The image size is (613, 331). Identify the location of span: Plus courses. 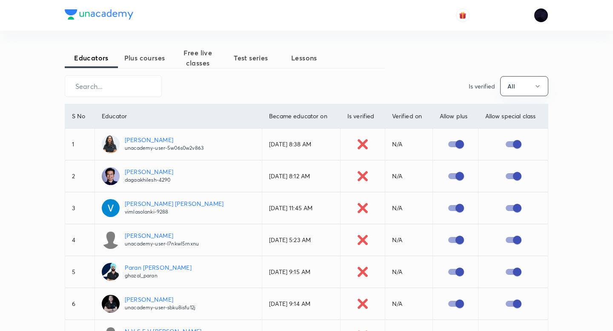
(144, 58).